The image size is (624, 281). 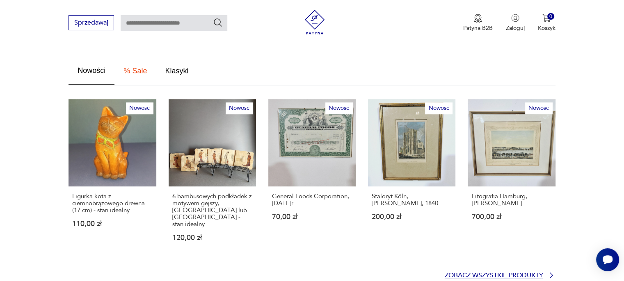 I want to click on span: Klasyki, so click(x=176, y=71).